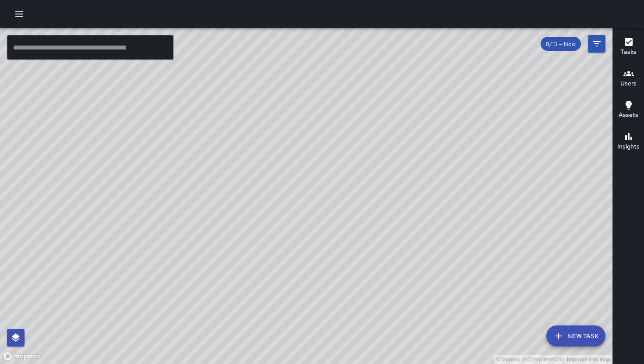  I want to click on button: Tasks, so click(628, 47).